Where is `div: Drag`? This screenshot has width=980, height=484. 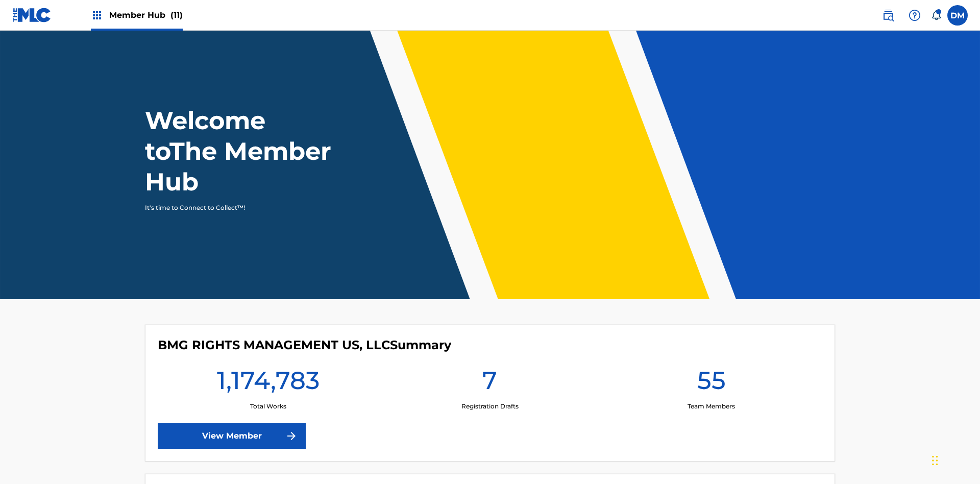 div: Drag is located at coordinates (936, 460).